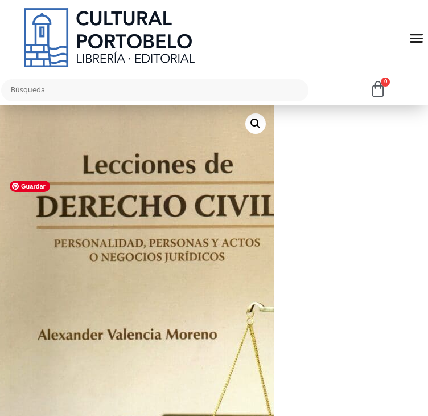 This screenshot has height=416, width=428. I want to click on span: 0, so click(386, 82).